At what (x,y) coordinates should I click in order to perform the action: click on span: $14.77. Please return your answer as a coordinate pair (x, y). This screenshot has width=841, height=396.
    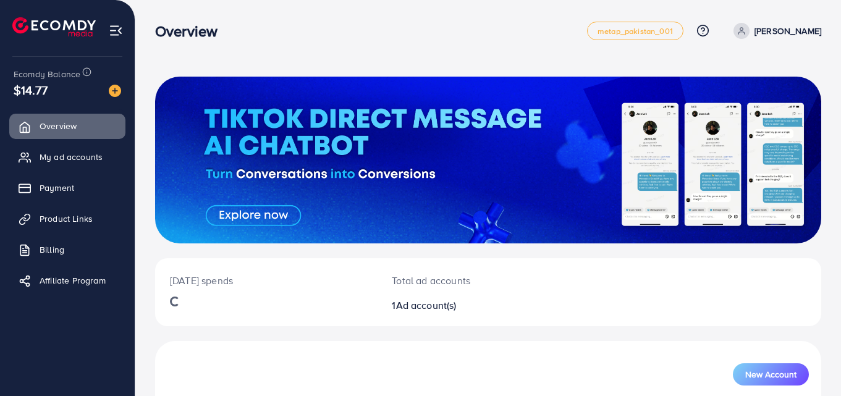
    Looking at the image, I should click on (30, 90).